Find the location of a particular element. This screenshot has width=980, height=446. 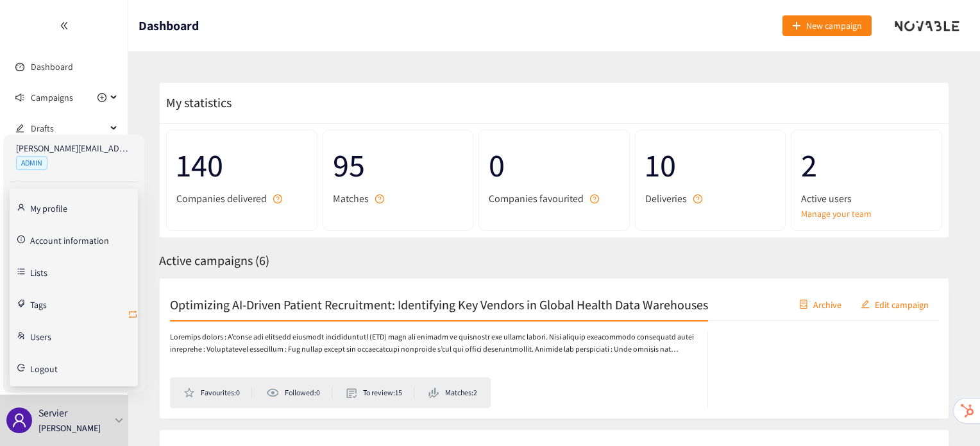

a: Users is located at coordinates (41, 336).